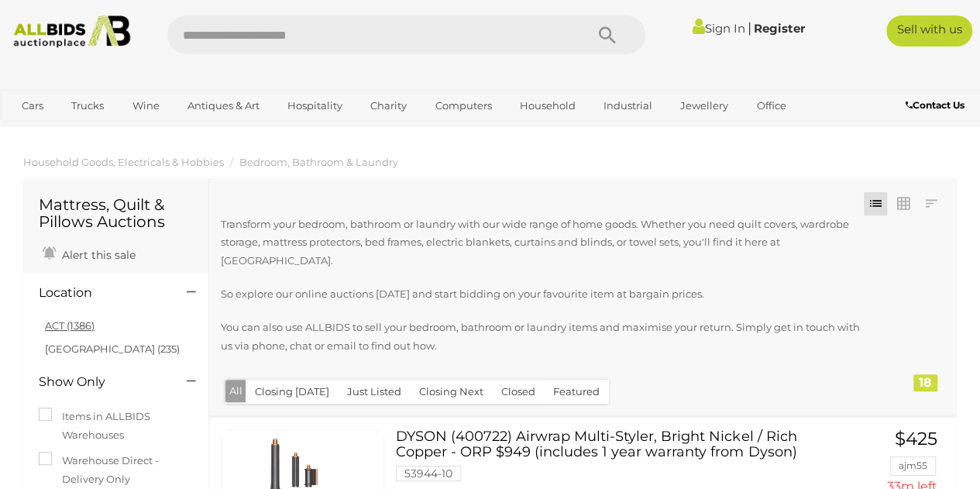  What do you see at coordinates (115, 470) in the screenshot?
I see `label: Warehouse Direct - Delivery Only` at bounding box center [115, 470].